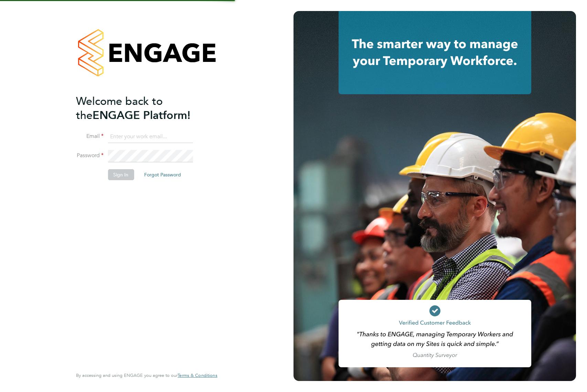 This screenshot has width=587, height=392. I want to click on span: Terms & Conditions, so click(197, 375).